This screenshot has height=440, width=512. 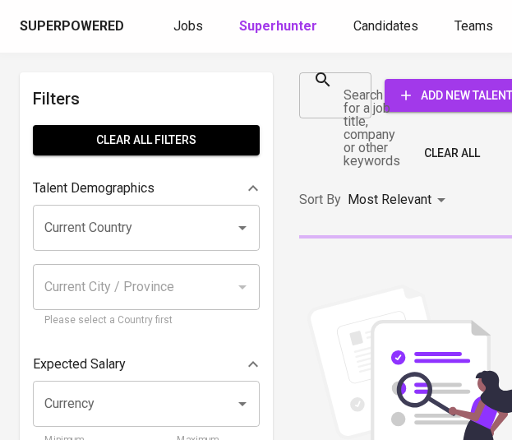 I want to click on button: Clear All filters, so click(x=146, y=140).